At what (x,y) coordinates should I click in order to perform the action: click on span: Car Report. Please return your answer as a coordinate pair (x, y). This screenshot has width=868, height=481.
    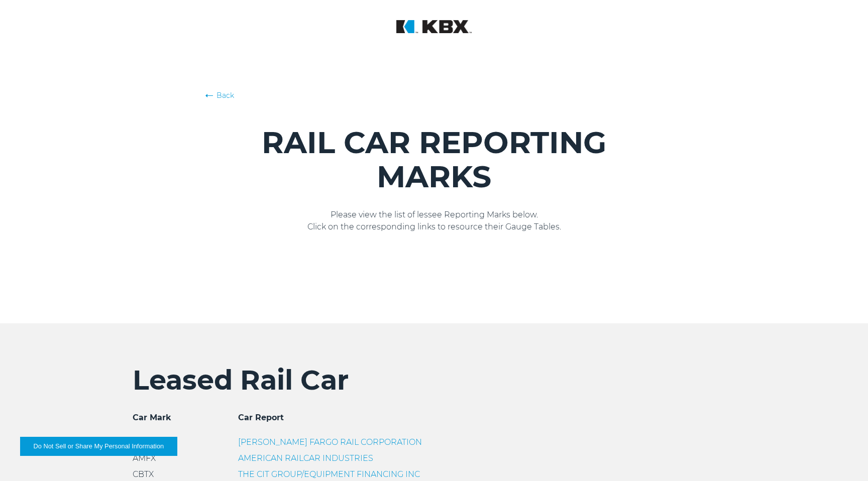
    Looking at the image, I should click on (260, 417).